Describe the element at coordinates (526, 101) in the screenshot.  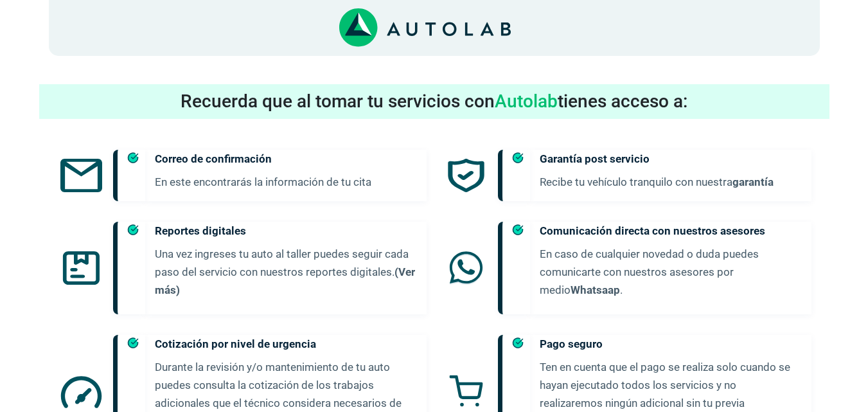
I see `span: Autolab` at that location.